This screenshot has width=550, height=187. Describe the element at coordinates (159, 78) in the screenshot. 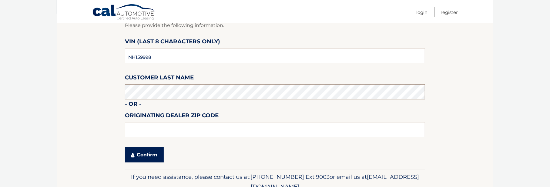

I see `label: Customer Last Name` at that location.